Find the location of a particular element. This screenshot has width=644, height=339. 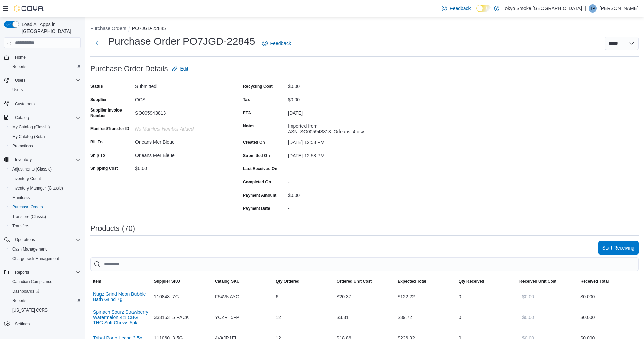

a: Reports is located at coordinates (20, 67).